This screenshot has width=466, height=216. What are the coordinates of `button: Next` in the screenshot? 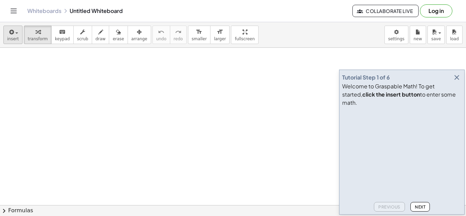 It's located at (420, 207).